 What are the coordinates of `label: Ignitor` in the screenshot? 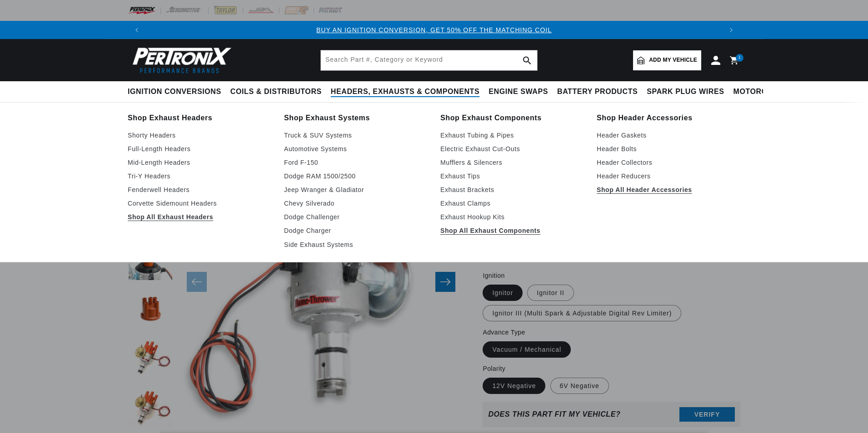 It's located at (503, 293).